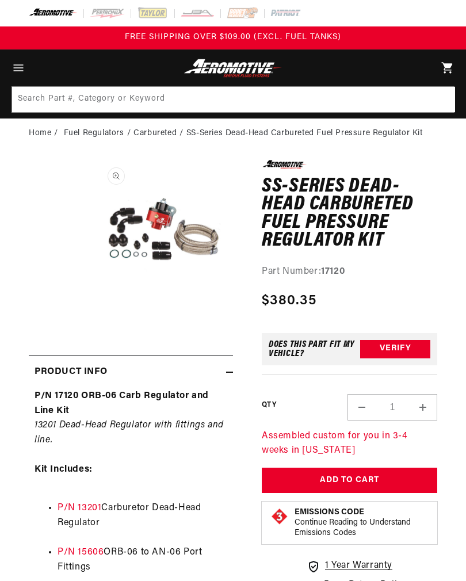 The image size is (466, 581). What do you see at coordinates (79, 508) in the screenshot?
I see `a: P/N 13201` at bounding box center [79, 508].